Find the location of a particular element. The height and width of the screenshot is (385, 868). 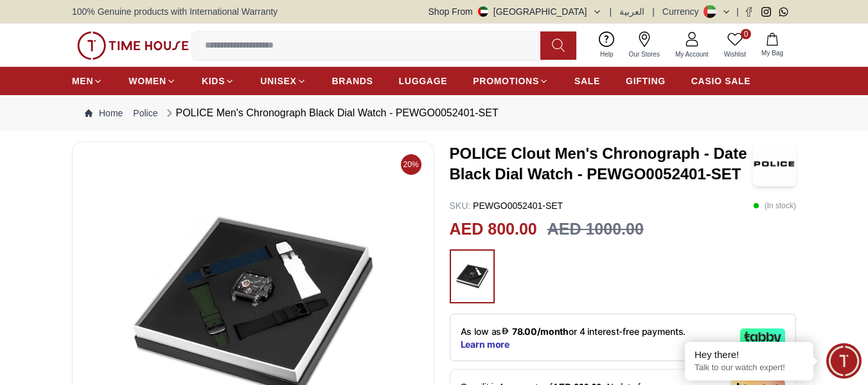

a: GIFTING is located at coordinates (646, 81).